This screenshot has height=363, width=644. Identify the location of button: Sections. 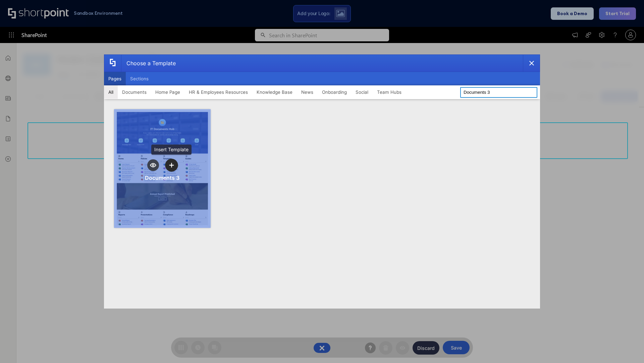
(139, 79).